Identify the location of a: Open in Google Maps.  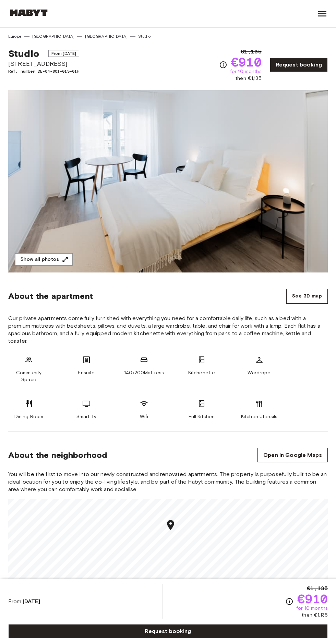
(293, 456).